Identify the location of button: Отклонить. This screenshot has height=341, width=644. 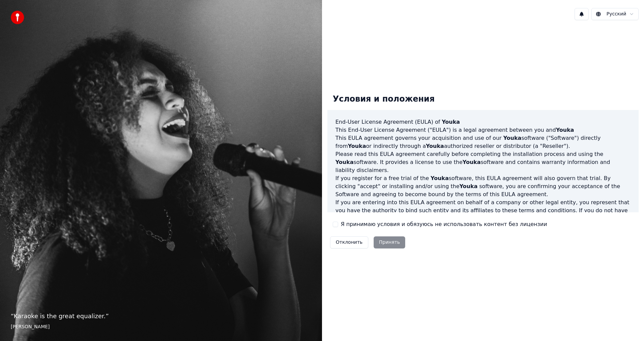
(349, 242).